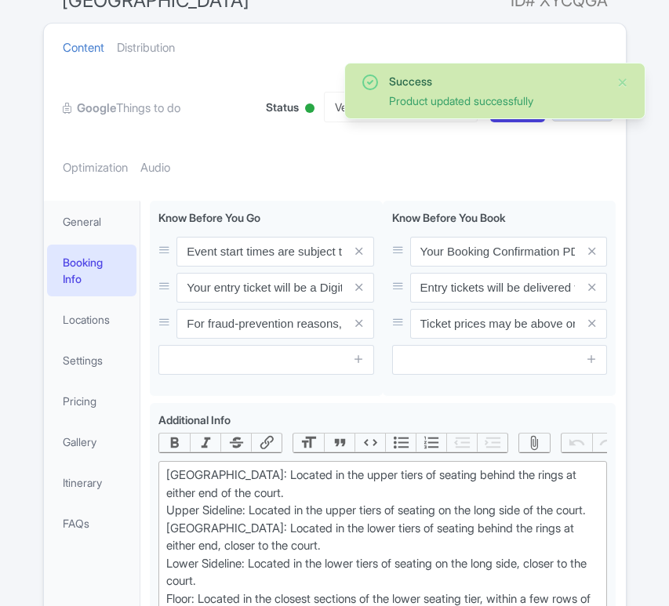 The image size is (669, 606). I want to click on a: Audio, so click(155, 168).